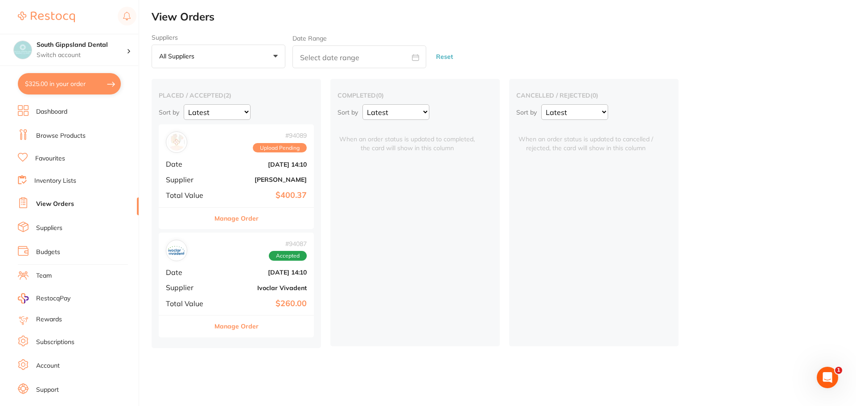  Describe the element at coordinates (287, 244) in the screenshot. I see `span: # 94087` at that location.